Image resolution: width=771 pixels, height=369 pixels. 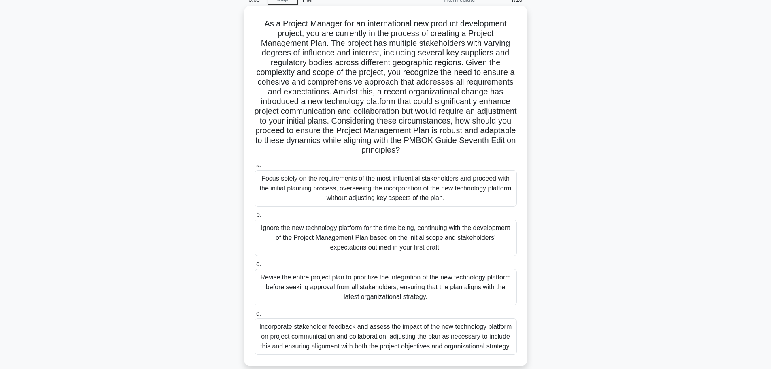 What do you see at coordinates (259, 263) in the screenshot?
I see `span: c.` at bounding box center [259, 263].